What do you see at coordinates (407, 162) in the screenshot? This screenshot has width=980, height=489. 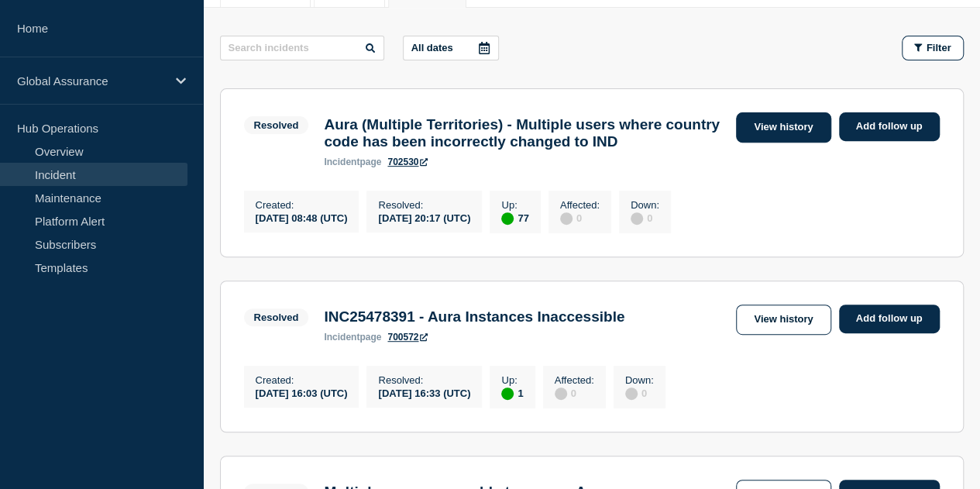 I see `a: 702530` at bounding box center [407, 162].